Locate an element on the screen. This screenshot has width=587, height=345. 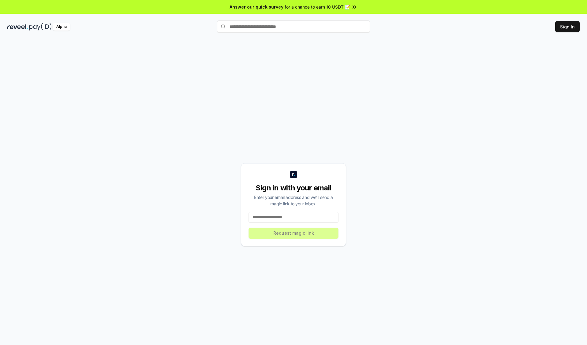
img: logo_small is located at coordinates (294, 175).